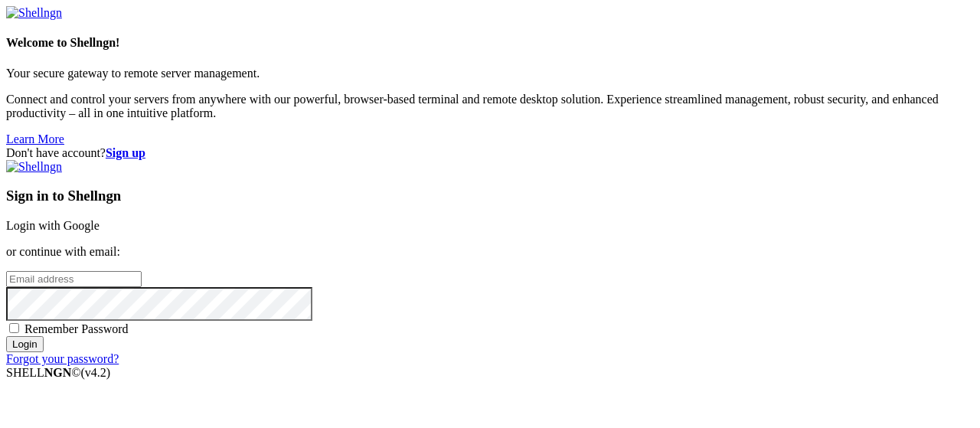 The image size is (980, 428). What do you see at coordinates (62, 358) in the screenshot?
I see `a: Forgot your password?` at bounding box center [62, 358].